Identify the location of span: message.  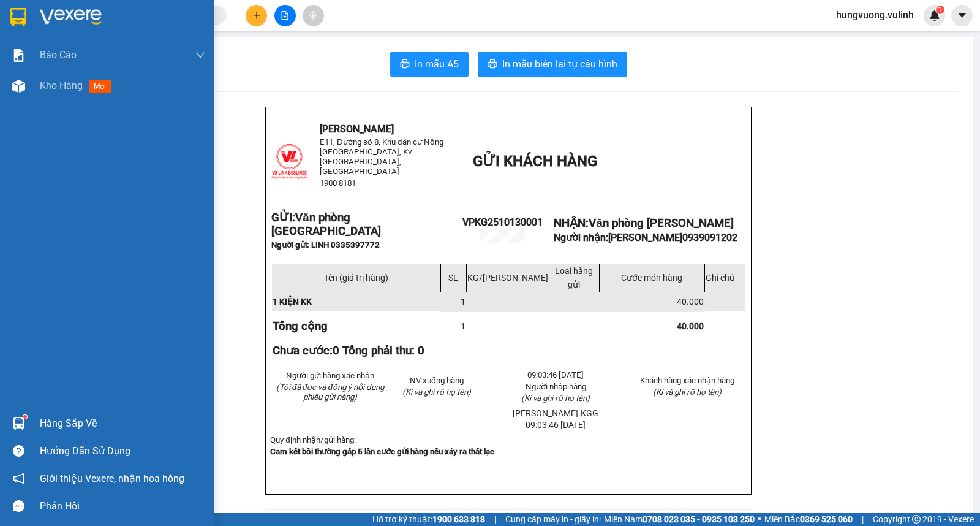
(18, 505).